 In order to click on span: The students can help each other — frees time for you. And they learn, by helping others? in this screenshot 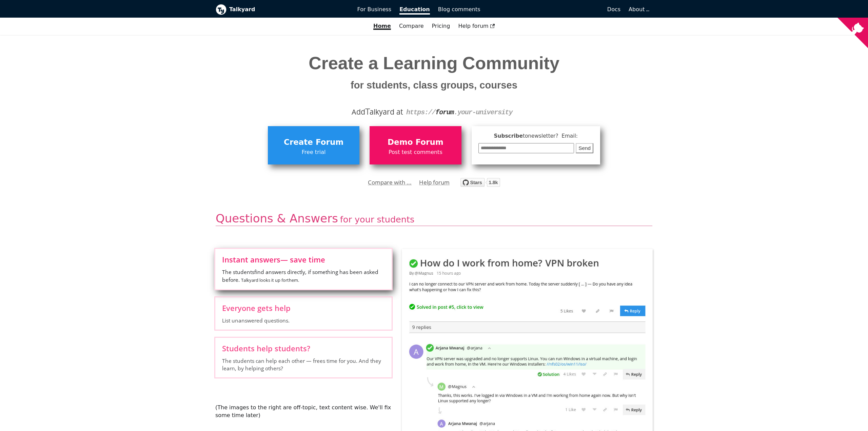, I will do `click(303, 364)`.